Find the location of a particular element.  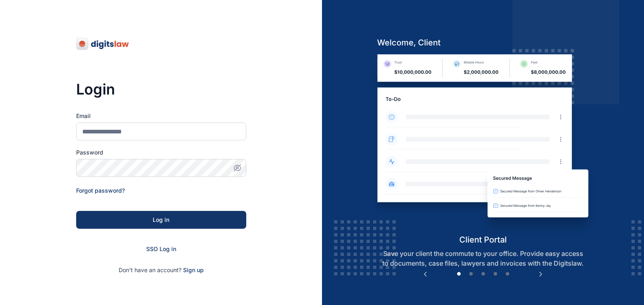

label: Password is located at coordinates (162, 152).